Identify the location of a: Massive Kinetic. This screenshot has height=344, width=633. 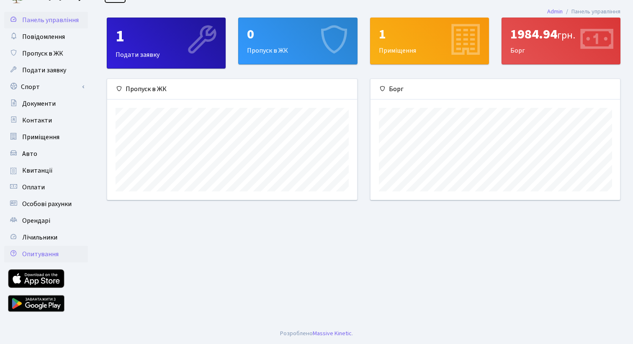
(332, 333).